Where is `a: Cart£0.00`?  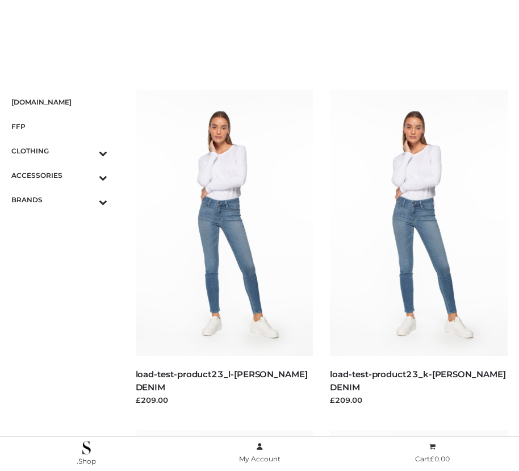
a: Cart£0.00 is located at coordinates (432, 453).